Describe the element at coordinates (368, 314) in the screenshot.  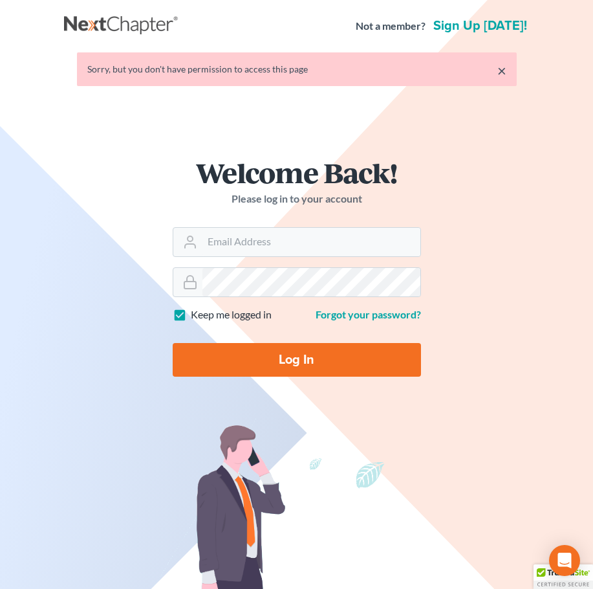
I see `a: Forgot your password?` at that location.